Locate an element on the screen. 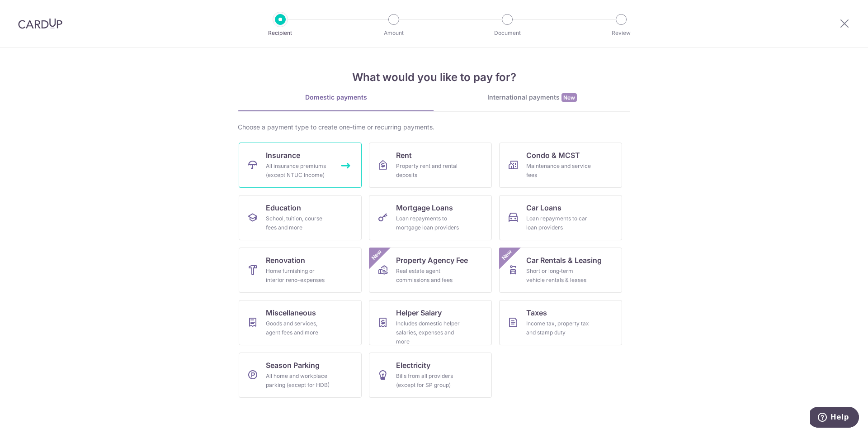 This screenshot has width=868, height=434. a: EducationSchool, tuition, course fees and more is located at coordinates (300, 217).